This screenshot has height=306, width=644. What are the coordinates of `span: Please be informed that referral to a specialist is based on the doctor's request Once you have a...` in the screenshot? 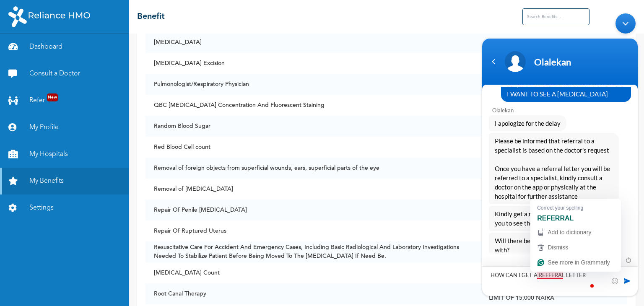 It's located at (76, 159).